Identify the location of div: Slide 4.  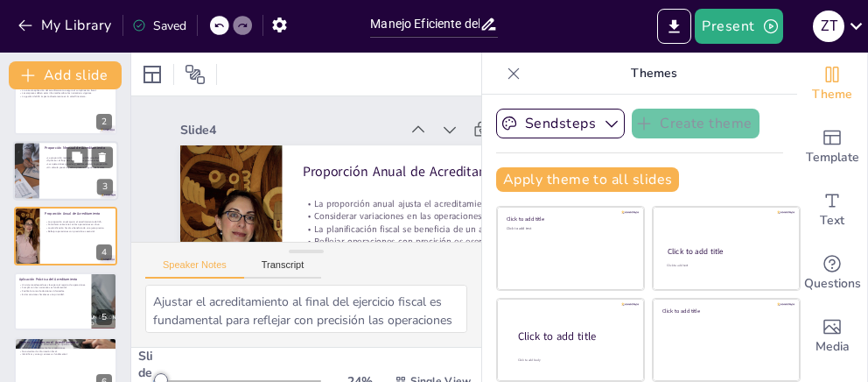
(290, 130).